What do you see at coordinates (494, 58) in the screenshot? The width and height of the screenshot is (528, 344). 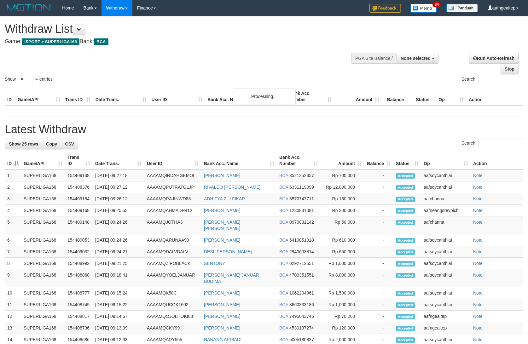 I see `a: Run Auto-Refresh` at bounding box center [494, 58].